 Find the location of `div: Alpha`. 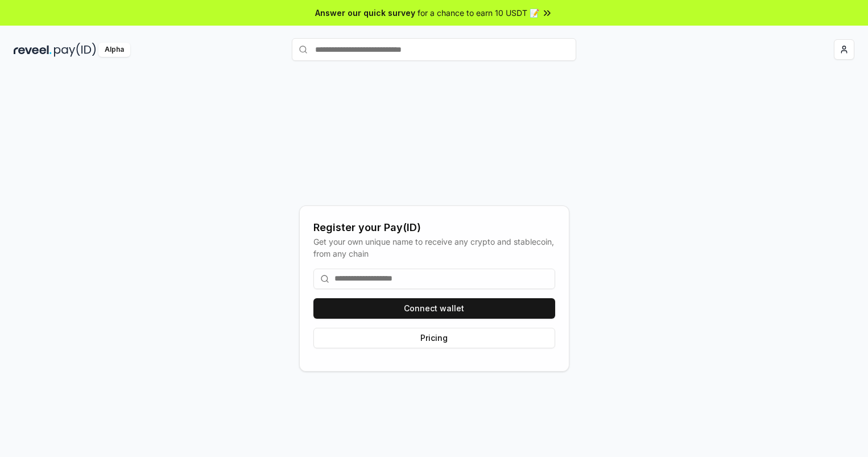

div: Alpha is located at coordinates (114, 50).